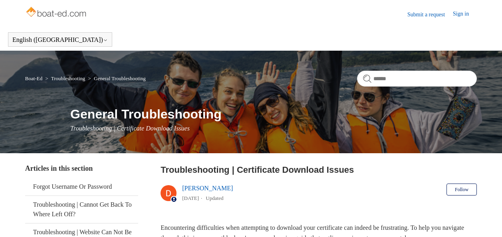 The height and width of the screenshot is (237, 502). What do you see at coordinates (461, 190) in the screenshot?
I see `button: Follow Article` at bounding box center [461, 190].